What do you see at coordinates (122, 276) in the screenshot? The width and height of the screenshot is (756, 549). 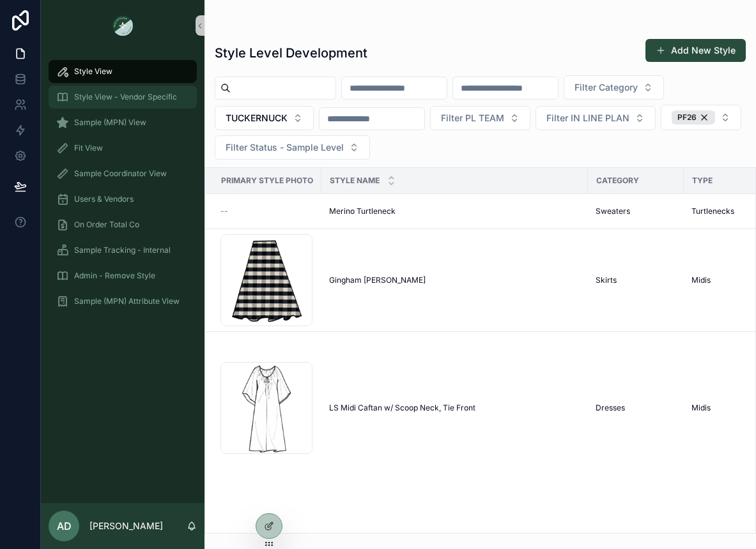 I see `a: Admin - Remove Style` at bounding box center [122, 276].